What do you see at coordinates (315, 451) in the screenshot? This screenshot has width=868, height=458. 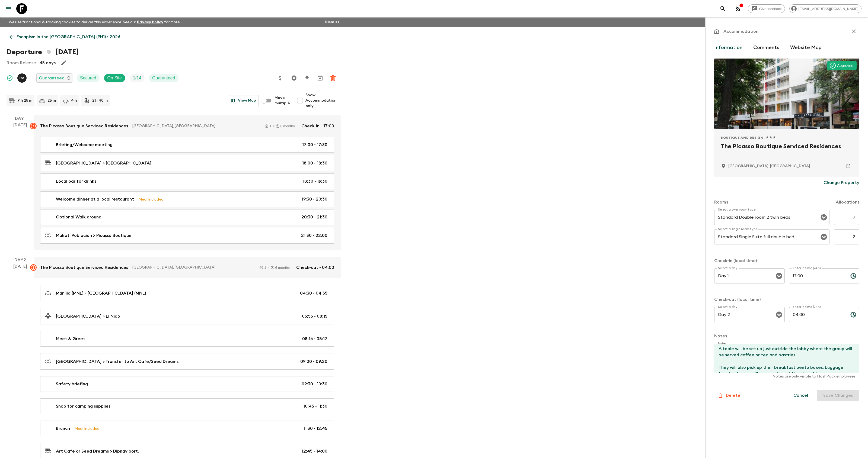 I see `p: 12:45 - 14:00` at bounding box center [315, 451].